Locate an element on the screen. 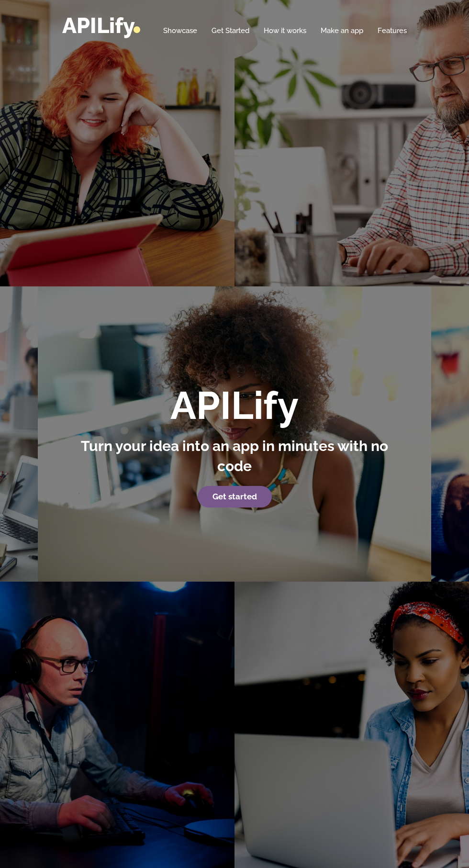 Image resolution: width=469 pixels, height=868 pixels. a: Features is located at coordinates (392, 30).